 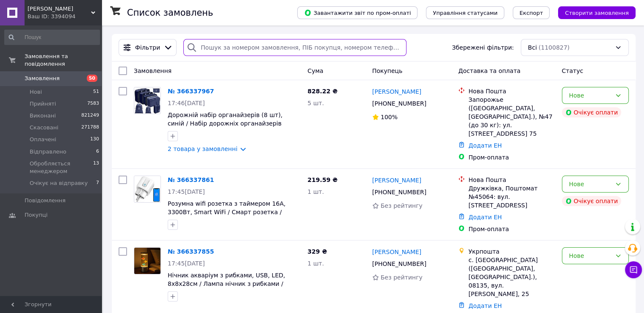 What do you see at coordinates (96, 92) in the screenshot?
I see `span: 51` at bounding box center [96, 92].